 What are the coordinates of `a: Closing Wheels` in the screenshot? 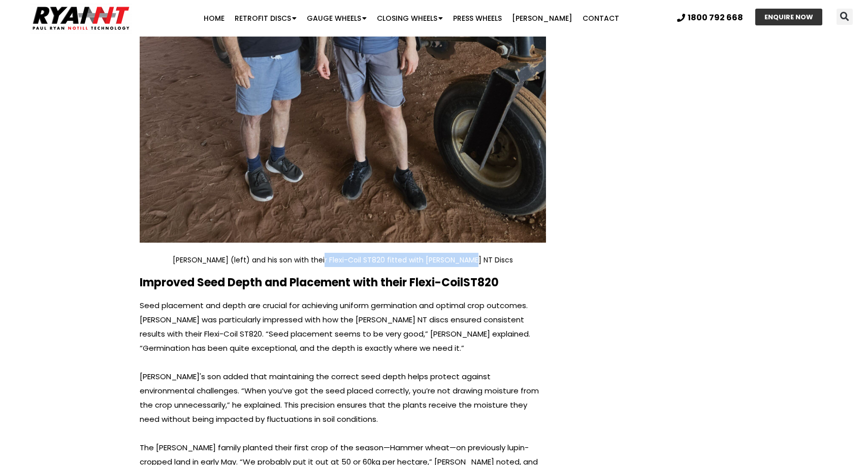 It's located at (410, 19).